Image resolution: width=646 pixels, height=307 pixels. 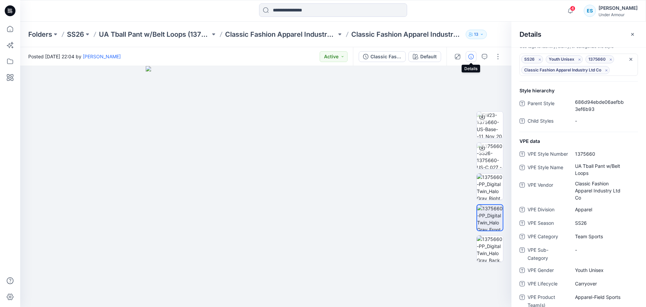 I want to click on span: 686d94ebde06aefbb3ef6b93, so click(x=604, y=105).